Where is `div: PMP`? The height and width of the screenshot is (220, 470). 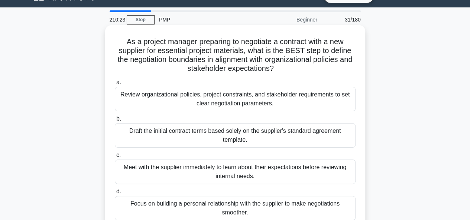 div: PMP is located at coordinates (205, 20).